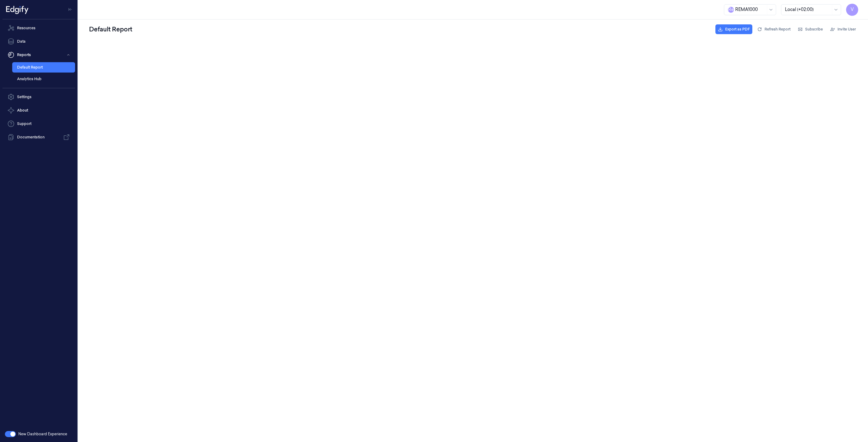 The width and height of the screenshot is (868, 442). Describe the element at coordinates (853, 10) in the screenshot. I see `span: V` at that location.